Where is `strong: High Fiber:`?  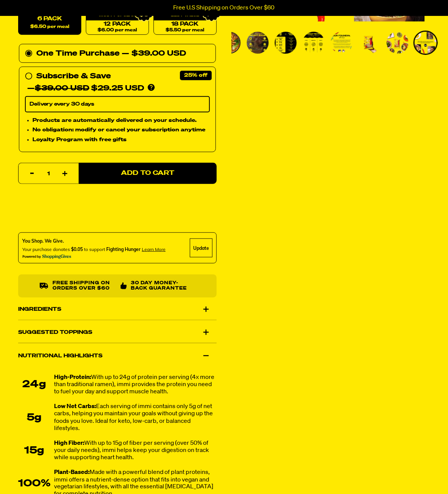
strong: High Fiber: is located at coordinates (70, 444).